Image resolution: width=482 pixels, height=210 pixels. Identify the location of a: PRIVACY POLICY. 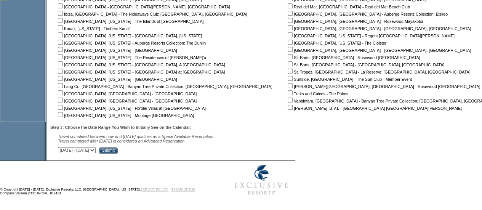
(154, 189).